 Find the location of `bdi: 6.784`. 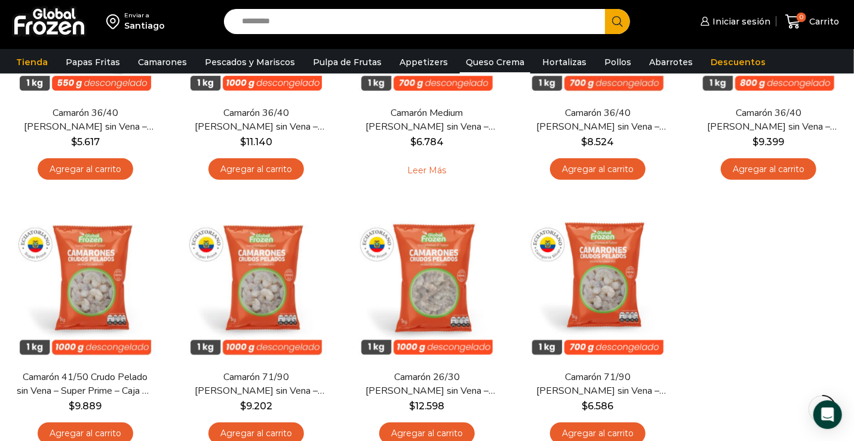

bdi: 6.784 is located at coordinates (427, 142).